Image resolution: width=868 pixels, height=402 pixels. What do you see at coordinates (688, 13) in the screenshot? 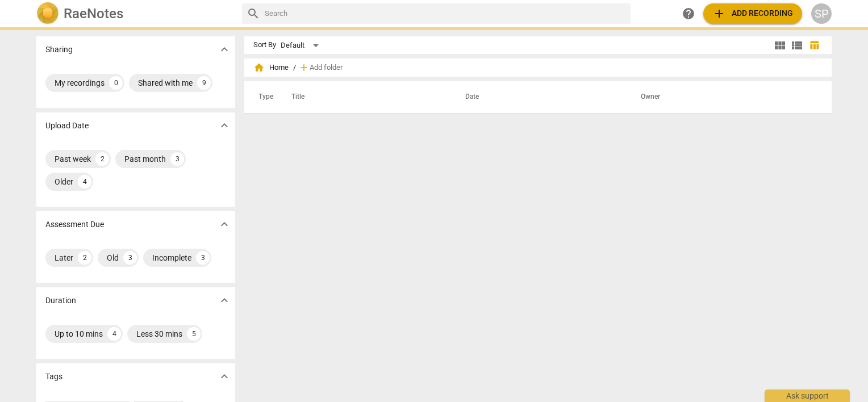
I see `span: help` at bounding box center [688, 13].